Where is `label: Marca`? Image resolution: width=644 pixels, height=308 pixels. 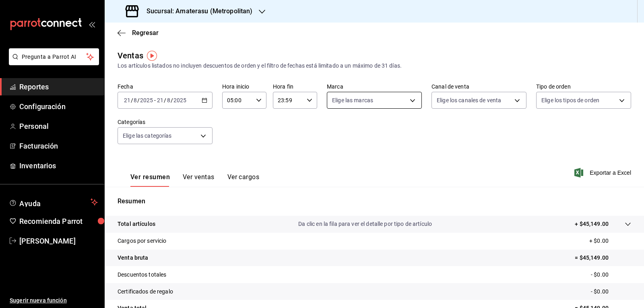 label: Marca is located at coordinates (374, 87).